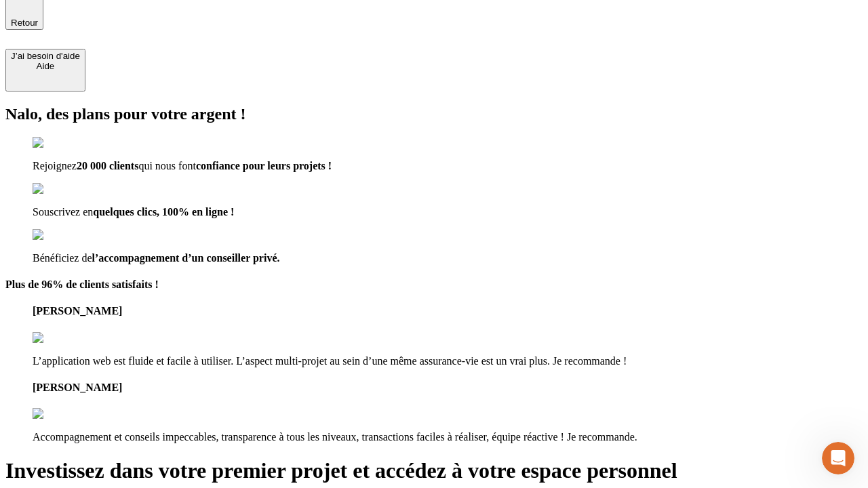 The height and width of the screenshot is (488, 868). Describe the element at coordinates (447, 438) in the screenshot. I see `p: Accompagnement et conseils impeccables, transparence à tous les niveaux, transactions faciles à r...` at that location.